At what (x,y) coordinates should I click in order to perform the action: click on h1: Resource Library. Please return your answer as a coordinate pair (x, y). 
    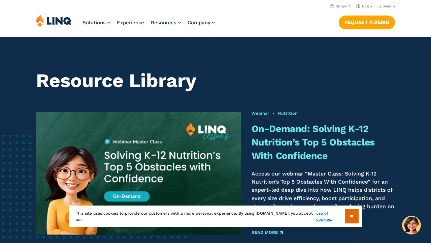
    Looking at the image, I should click on (216, 80).